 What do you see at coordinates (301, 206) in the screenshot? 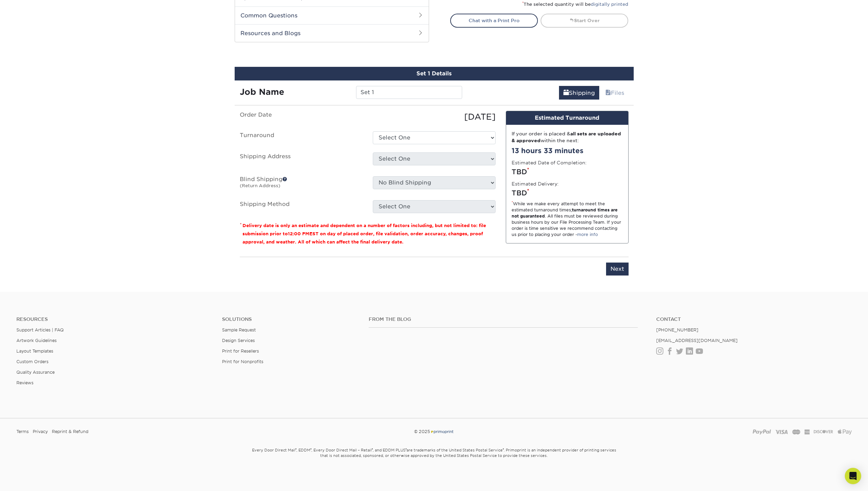
I see `label: Shipping Method` at bounding box center [301, 206].